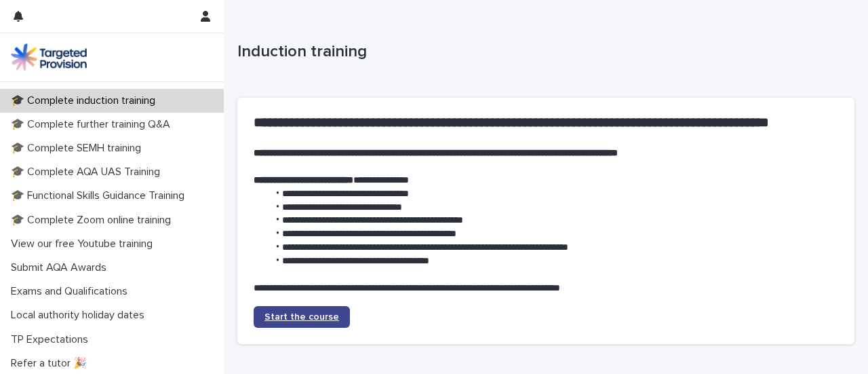 The height and width of the screenshot is (374, 868). What do you see at coordinates (49, 57) in the screenshot?
I see `img: M5nRWzHhSzIhMunXDL62` at bounding box center [49, 57].